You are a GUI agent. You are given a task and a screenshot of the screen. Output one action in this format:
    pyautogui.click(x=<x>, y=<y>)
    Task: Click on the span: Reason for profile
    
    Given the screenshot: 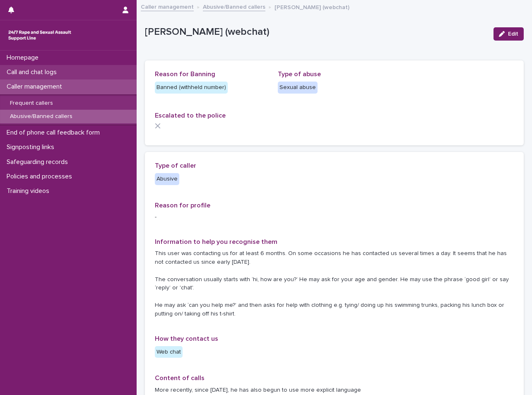 What is the action you would take?
    pyautogui.click(x=183, y=205)
    